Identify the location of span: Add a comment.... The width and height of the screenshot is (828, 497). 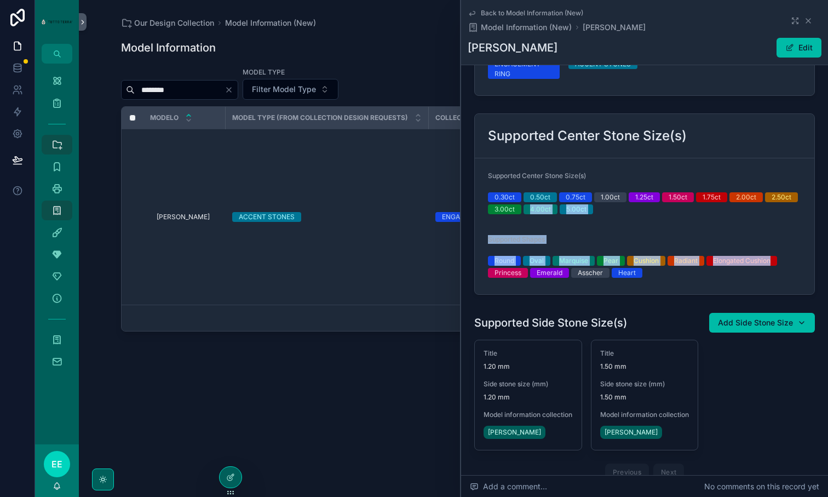
(508, 486).